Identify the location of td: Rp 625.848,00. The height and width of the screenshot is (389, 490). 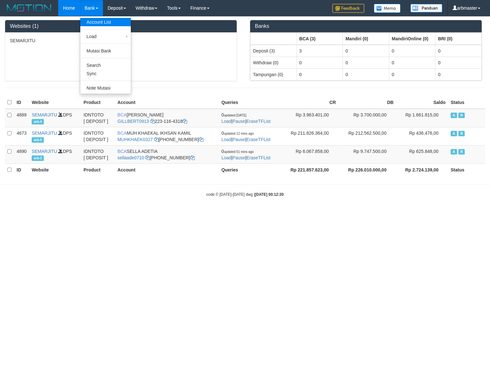
(422, 154).